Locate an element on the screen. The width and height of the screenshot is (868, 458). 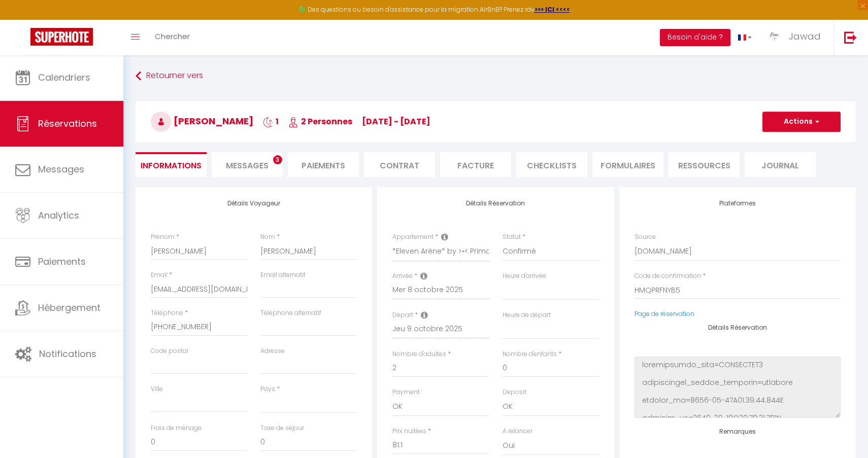
label: Arrivée is located at coordinates (402, 276).